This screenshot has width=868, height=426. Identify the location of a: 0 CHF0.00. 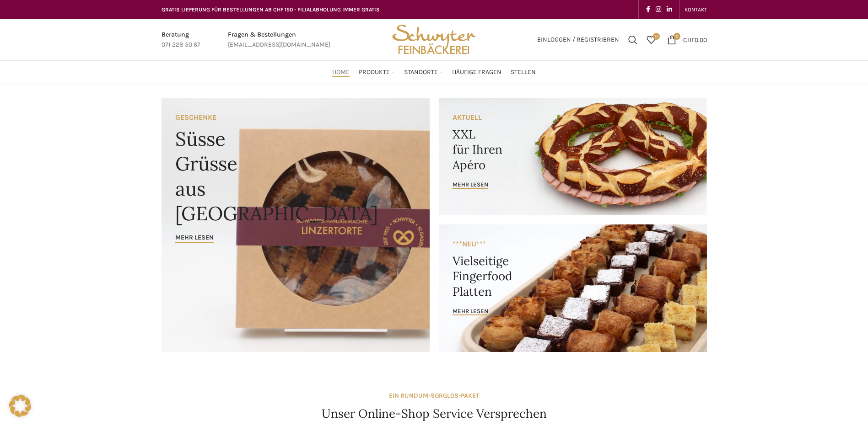
(687, 40).